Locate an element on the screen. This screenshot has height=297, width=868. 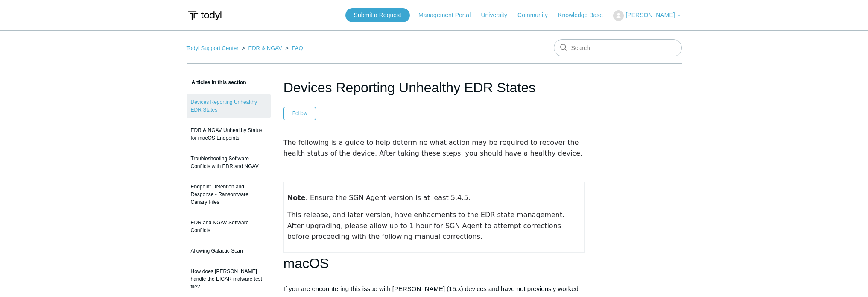
a: Community is located at coordinates (537, 15).